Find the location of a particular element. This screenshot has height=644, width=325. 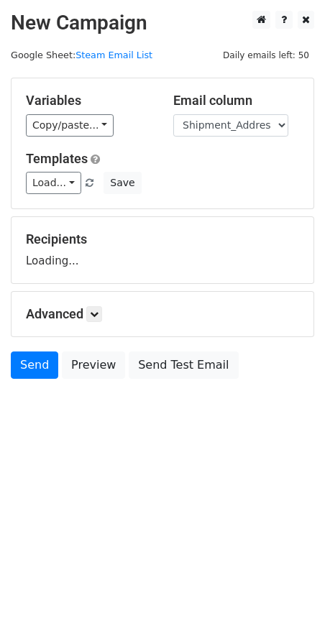

a: Steam Email List is located at coordinates (114, 55).